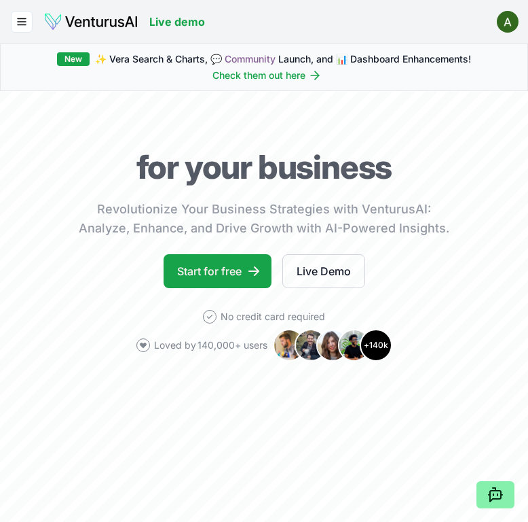  Describe the element at coordinates (324, 271) in the screenshot. I see `a: Live Demo` at that location.